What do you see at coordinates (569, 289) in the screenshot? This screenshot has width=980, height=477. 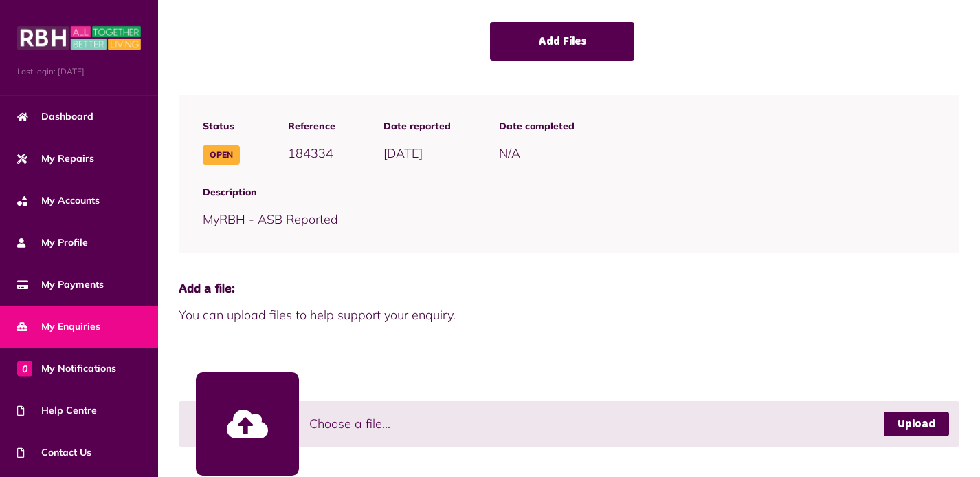 I see `span: Add a file:` at bounding box center [569, 289].